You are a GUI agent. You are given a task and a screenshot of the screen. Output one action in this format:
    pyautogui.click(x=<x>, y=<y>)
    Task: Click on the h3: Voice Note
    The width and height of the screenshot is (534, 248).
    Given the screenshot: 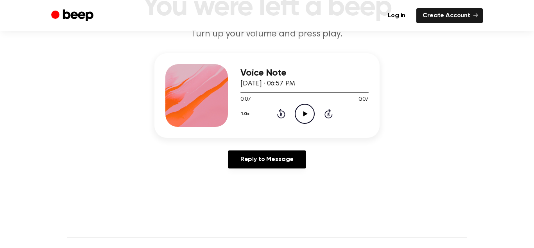 What is the action you would take?
    pyautogui.click(x=305, y=73)
    